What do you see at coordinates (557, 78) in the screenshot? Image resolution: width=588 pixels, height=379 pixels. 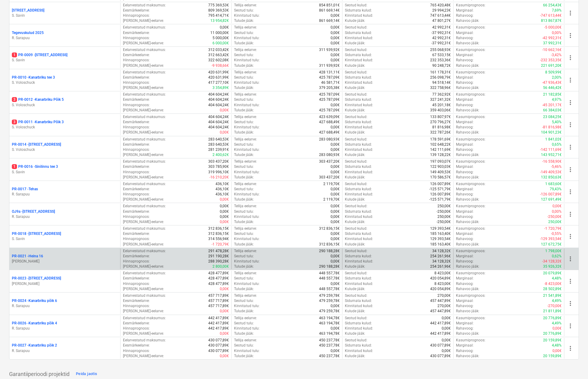 I see `p: 2,00%` at bounding box center [557, 78].